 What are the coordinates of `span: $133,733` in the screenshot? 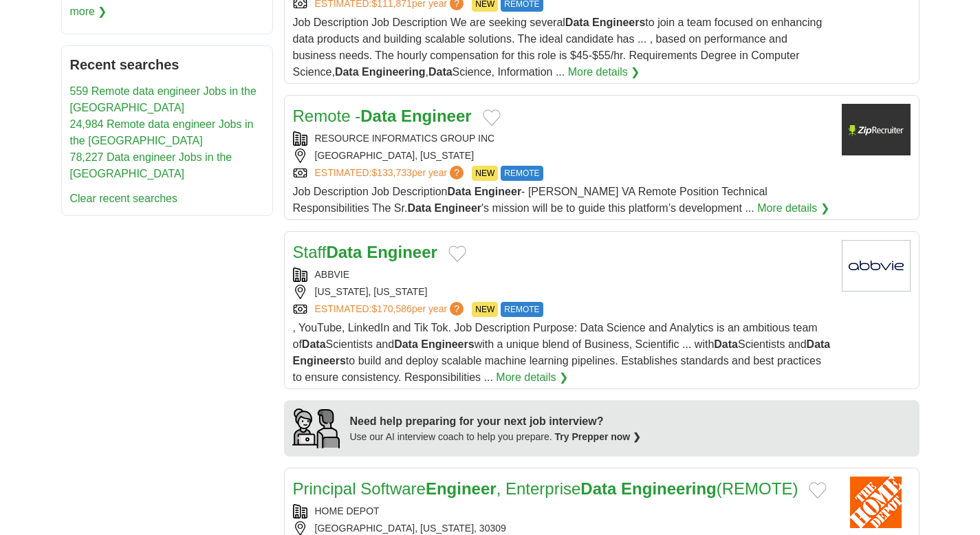 It's located at (392, 172).